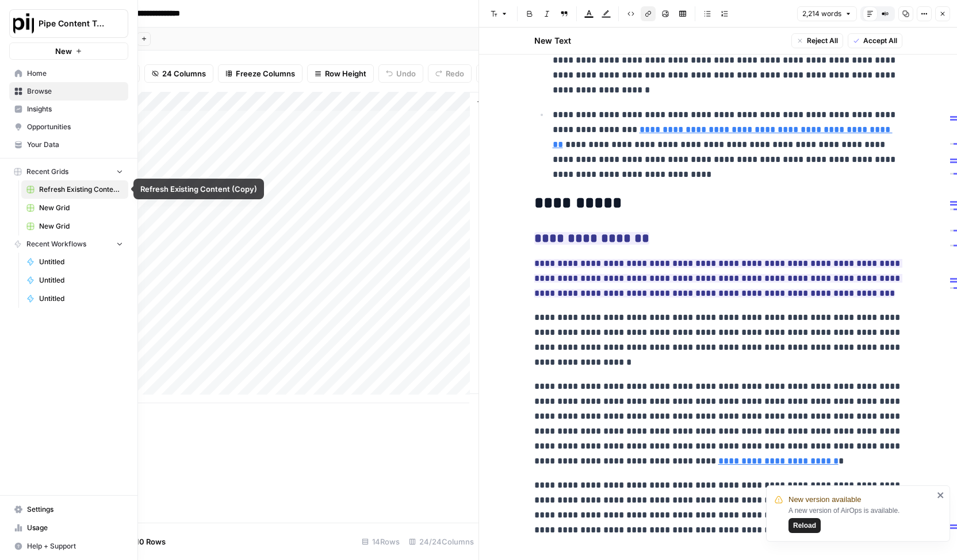  Describe the element at coordinates (24, 24) in the screenshot. I see `img: Pipe Content Team Logo` at that location.